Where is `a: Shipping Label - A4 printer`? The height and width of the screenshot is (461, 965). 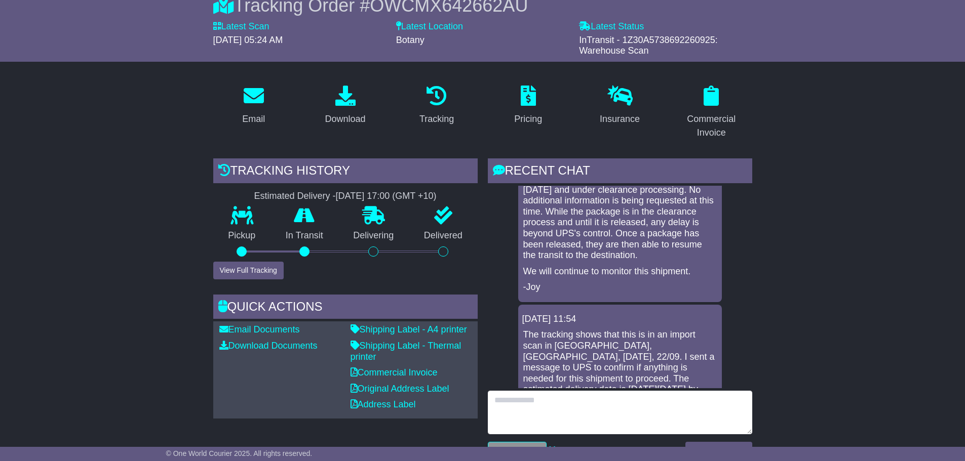 a: Shipping Label - A4 printer is located at coordinates (409, 330).